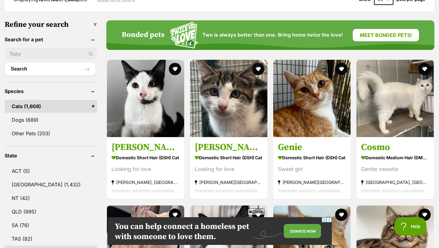 This screenshot has width=439, height=248. I want to click on img: Cosmo - Domestic Medium Hair (DMH) Cat, so click(395, 98).